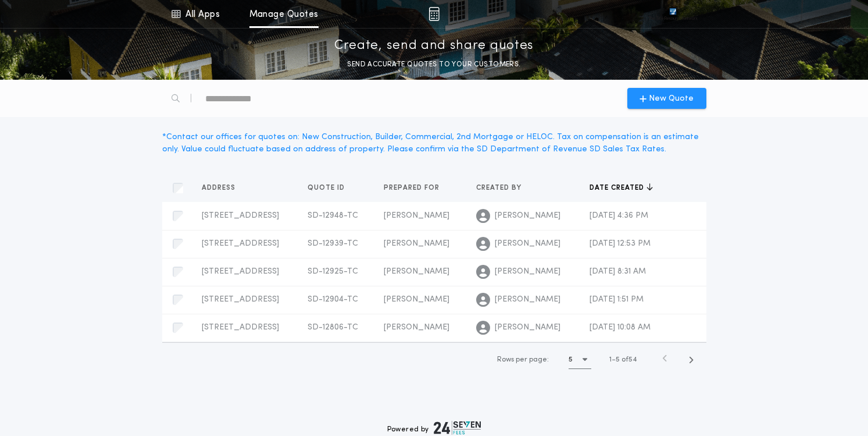 This screenshot has height=436, width=868. I want to click on img: img, so click(434, 14).